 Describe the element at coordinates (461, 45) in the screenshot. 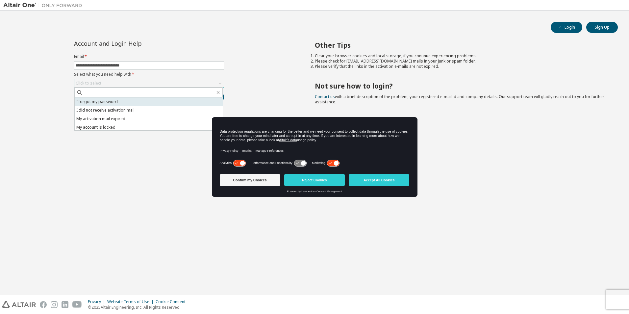

I see `h2: Other Tips` at that location.